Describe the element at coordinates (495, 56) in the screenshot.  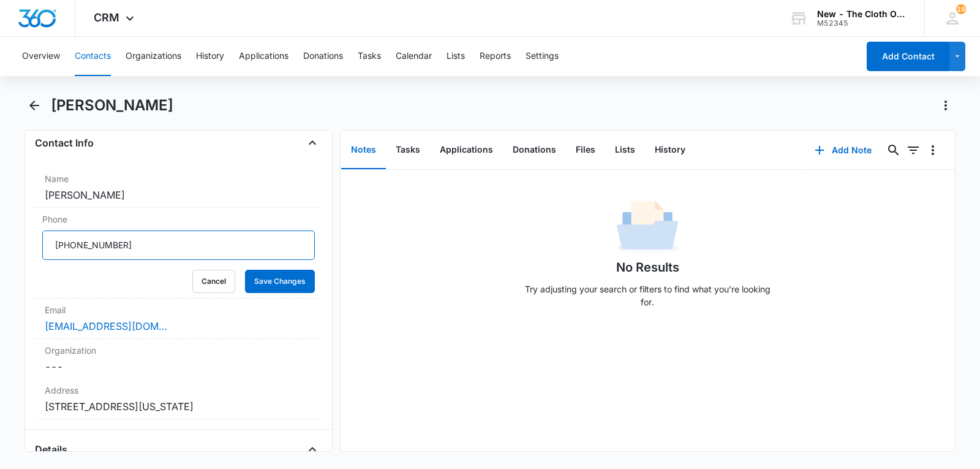
I see `button: Reports` at that location.